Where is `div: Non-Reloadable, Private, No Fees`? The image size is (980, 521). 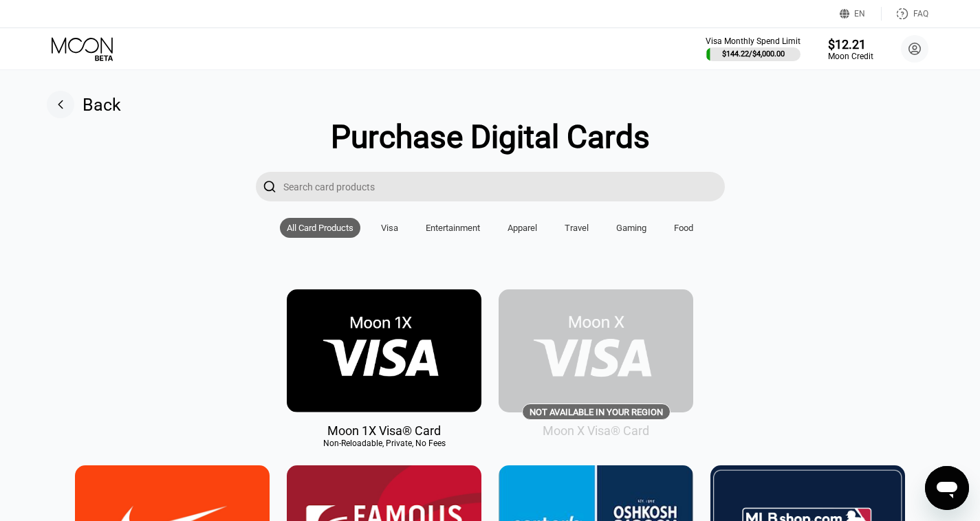
div: Non-Reloadable, Private, No Fees is located at coordinates (384, 443).